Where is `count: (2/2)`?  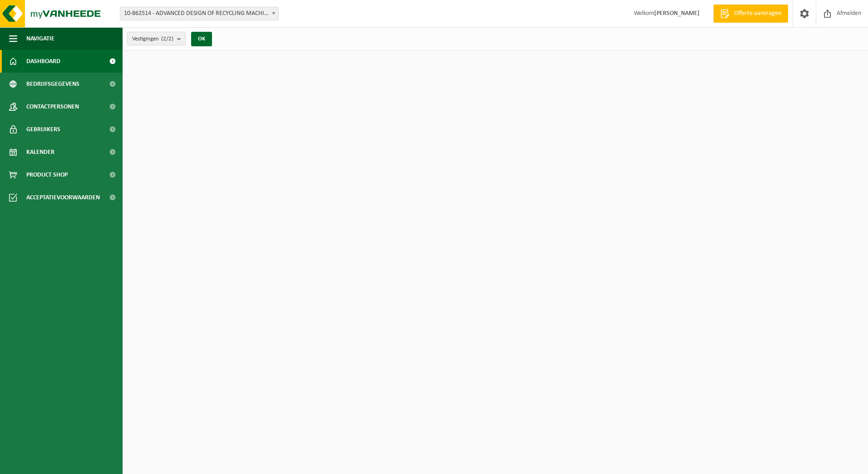 count: (2/2) is located at coordinates (167, 38).